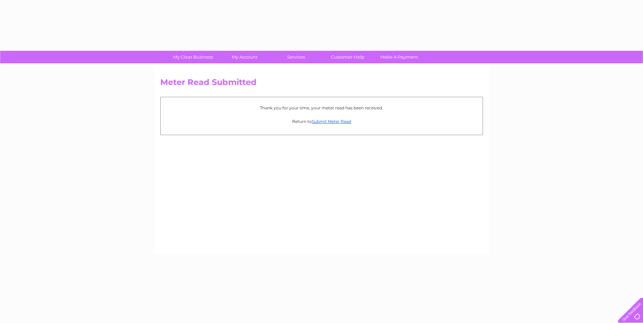 This screenshot has width=643, height=323. Describe the element at coordinates (399, 57) in the screenshot. I see `a: Make A Payment` at that location.